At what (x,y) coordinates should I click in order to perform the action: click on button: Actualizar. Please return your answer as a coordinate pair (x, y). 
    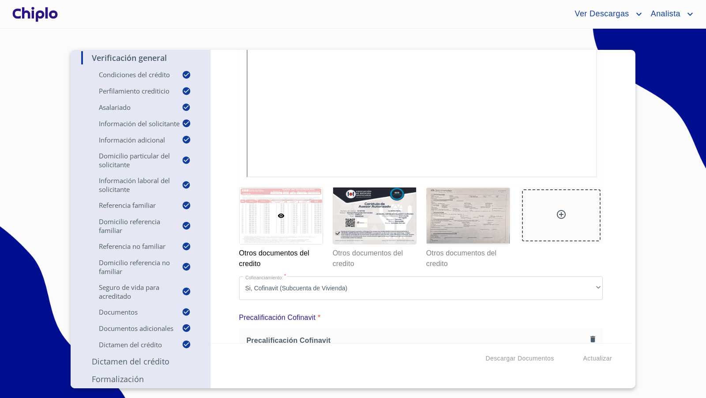
    Looking at the image, I should click on (598, 358).